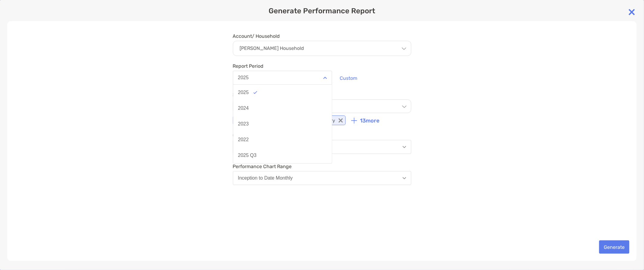  What do you see at coordinates (614, 247) in the screenshot?
I see `button: Generate` at bounding box center [614, 247].